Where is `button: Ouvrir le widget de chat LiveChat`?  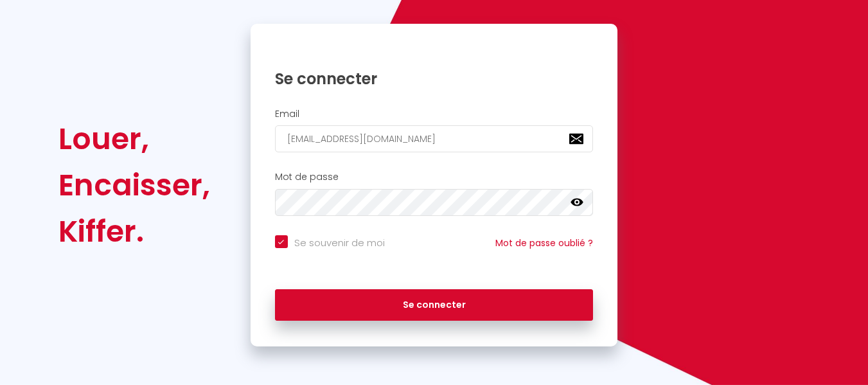 button: Ouvrir le widget de chat LiveChat is located at coordinates (30, 24).